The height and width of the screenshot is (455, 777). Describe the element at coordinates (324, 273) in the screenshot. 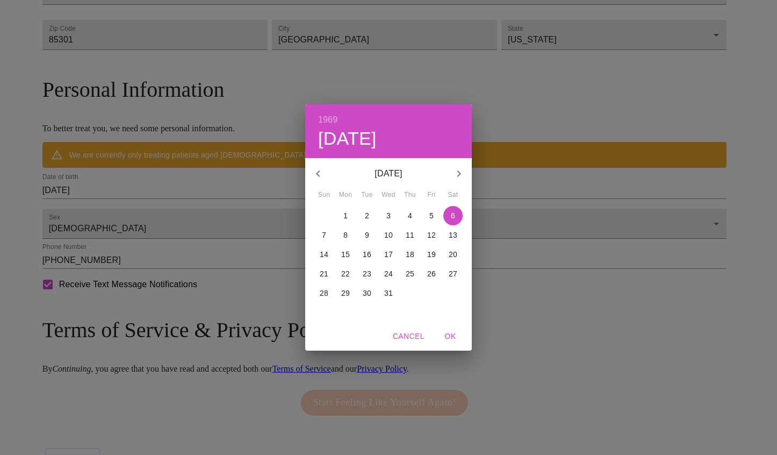

I see `button: 21` at that location.